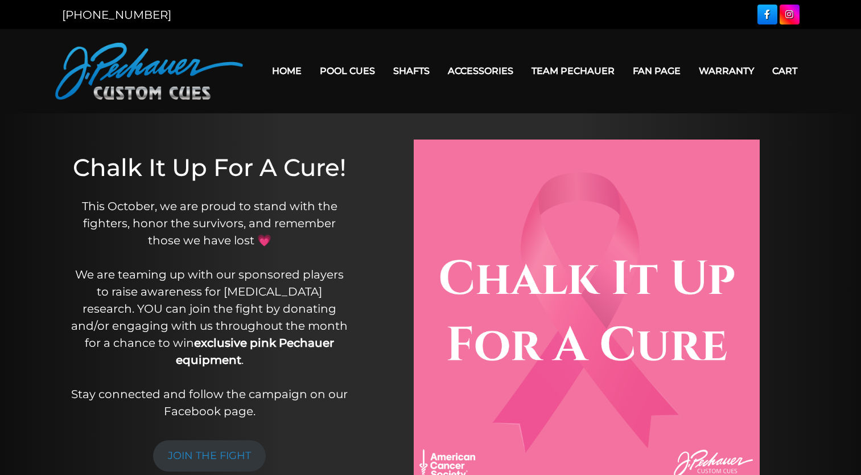 This screenshot has width=861, height=475. I want to click on h1: Chalk It Up For A Cure!, so click(209, 167).